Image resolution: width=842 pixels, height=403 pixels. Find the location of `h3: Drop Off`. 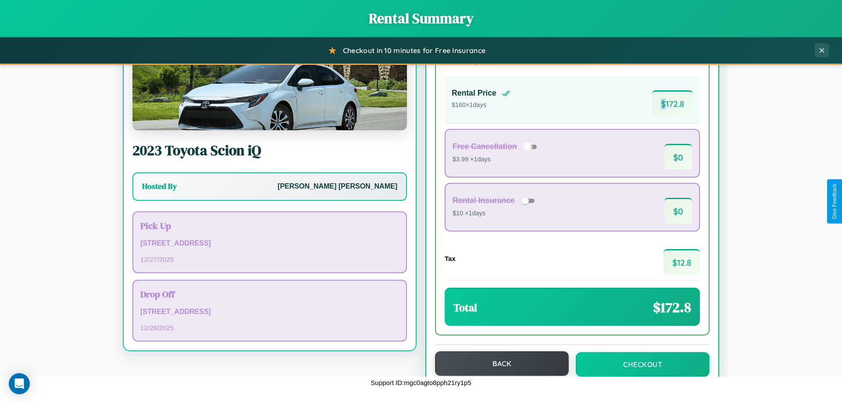

h3: Drop Off is located at coordinates (270, 294).